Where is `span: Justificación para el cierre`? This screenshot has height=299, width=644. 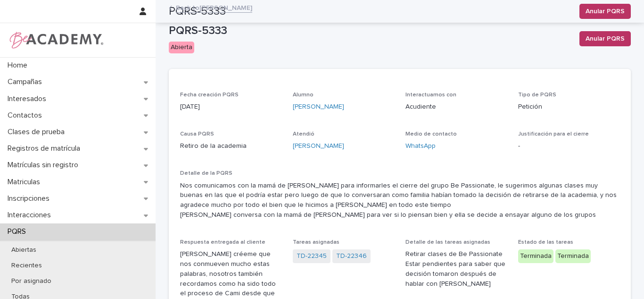 span: Justificación para el cierre is located at coordinates (553, 134).